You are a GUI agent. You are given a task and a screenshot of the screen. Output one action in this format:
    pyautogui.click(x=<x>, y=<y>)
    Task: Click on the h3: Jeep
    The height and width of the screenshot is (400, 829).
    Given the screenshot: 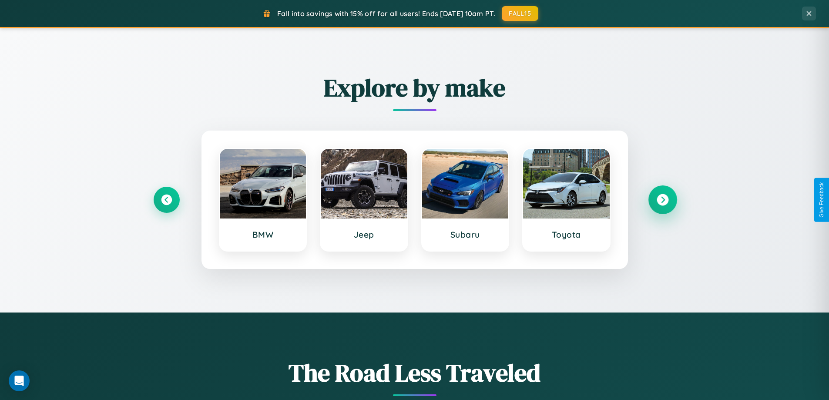 What is the action you would take?
    pyautogui.click(x=364, y=235)
    